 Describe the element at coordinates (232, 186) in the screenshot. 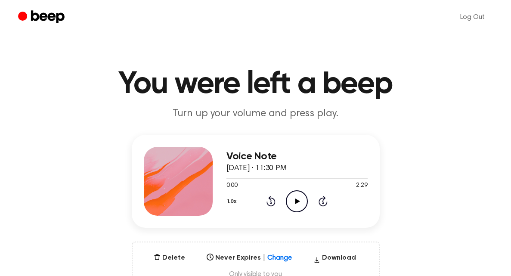

I see `span: 0:00` at that location.